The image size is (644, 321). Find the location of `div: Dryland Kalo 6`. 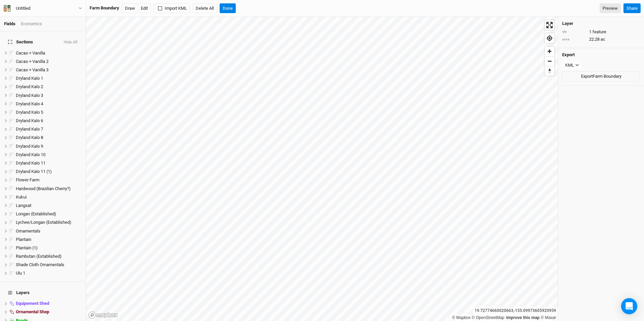

div: Dryland Kalo 6 is located at coordinates (49, 121).